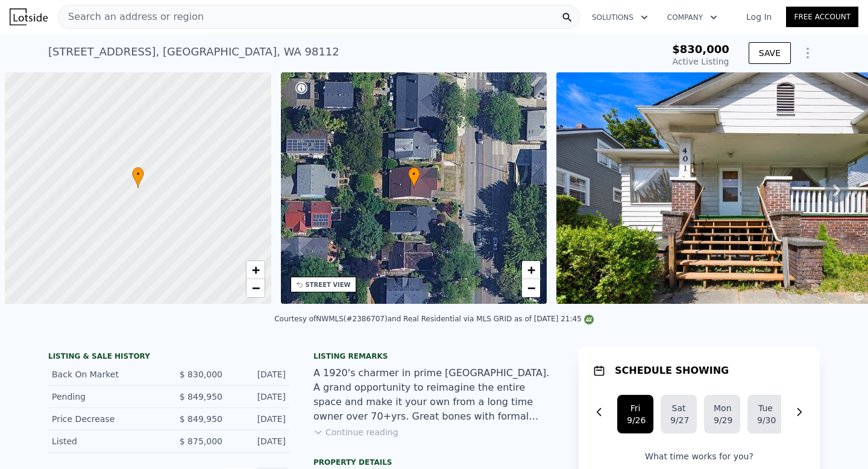 This screenshot has height=469, width=868. What do you see at coordinates (434, 356) in the screenshot?
I see `div: Listing remarks` at bounding box center [434, 356].